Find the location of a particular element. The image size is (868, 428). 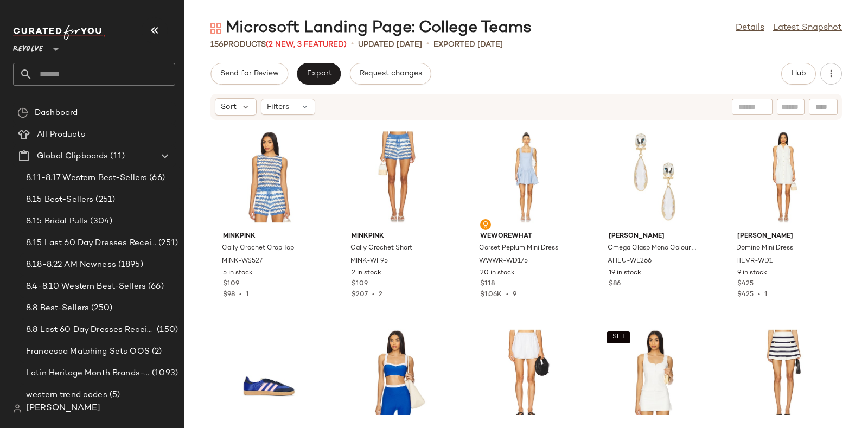

span: 8.15 Bridal Pulls is located at coordinates (57, 221).